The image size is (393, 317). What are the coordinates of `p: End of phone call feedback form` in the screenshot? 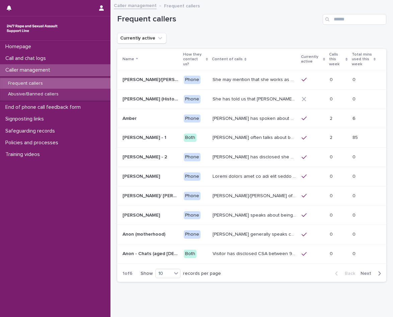 It's located at (44, 107).